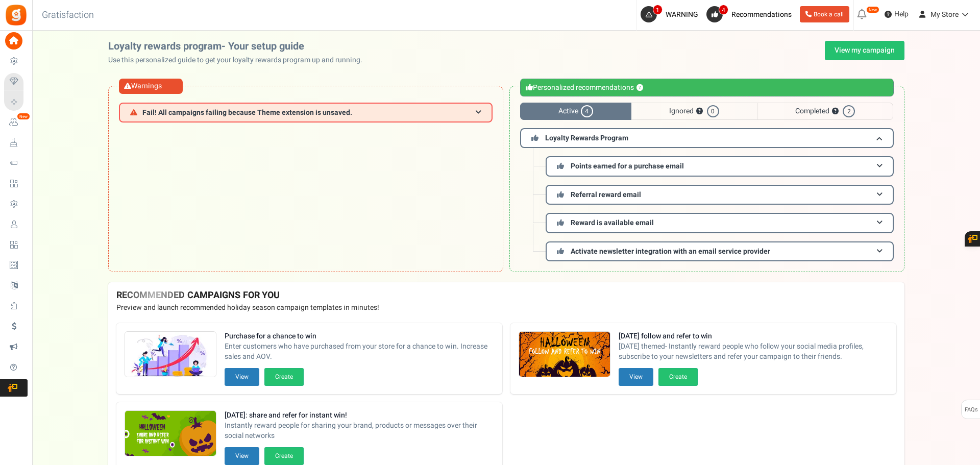 The height and width of the screenshot is (465, 980). Describe the element at coordinates (896, 14) in the screenshot. I see `a: Help` at that location.